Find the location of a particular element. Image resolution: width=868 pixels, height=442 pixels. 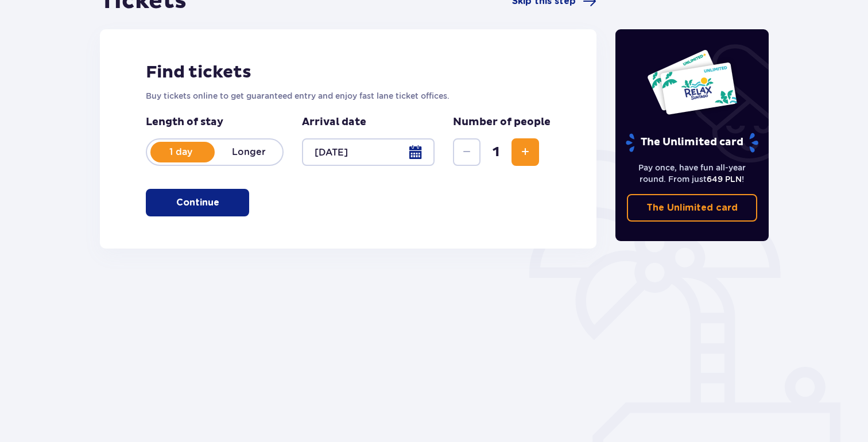

p: 1 day is located at coordinates (181, 152).